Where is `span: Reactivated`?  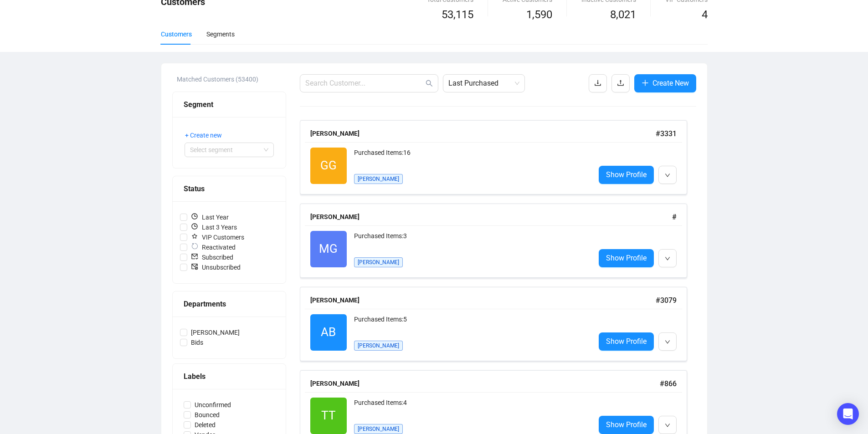 span: Reactivated is located at coordinates (213, 247).